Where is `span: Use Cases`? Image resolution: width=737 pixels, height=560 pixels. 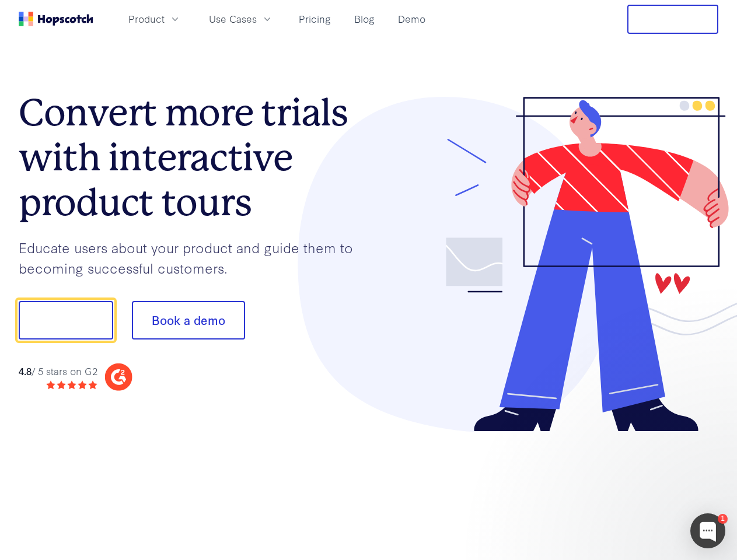 span: Use Cases is located at coordinates (233, 19).